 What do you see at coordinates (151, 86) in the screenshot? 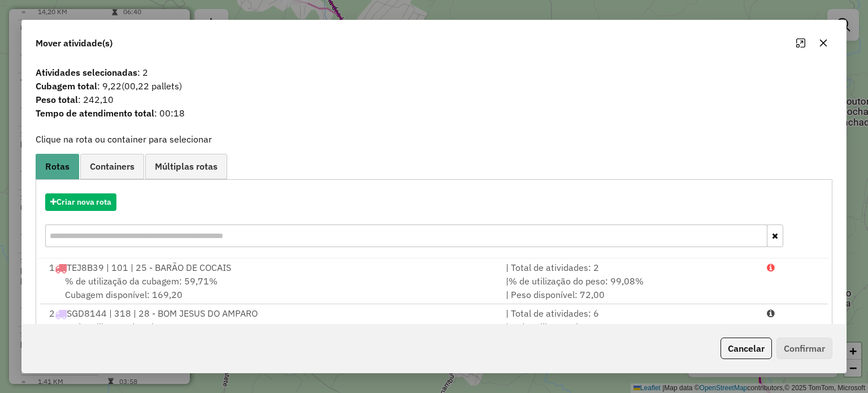
I see `span: (00,22 pallets)` at bounding box center [151, 86].